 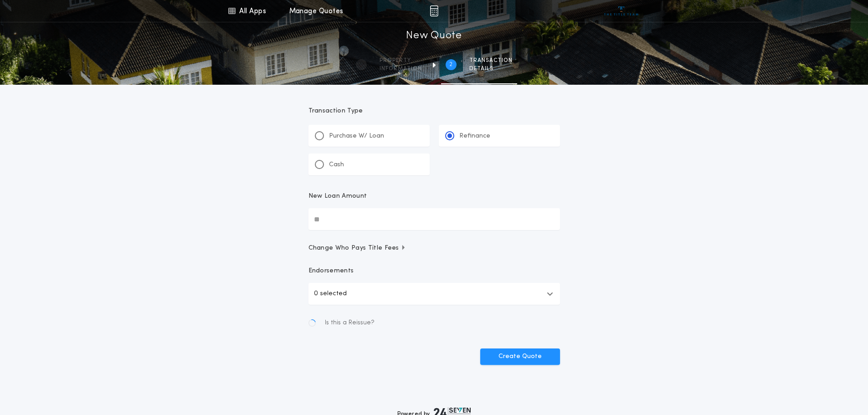 What do you see at coordinates (434, 111) in the screenshot?
I see `p: Transaction Type` at bounding box center [434, 111].